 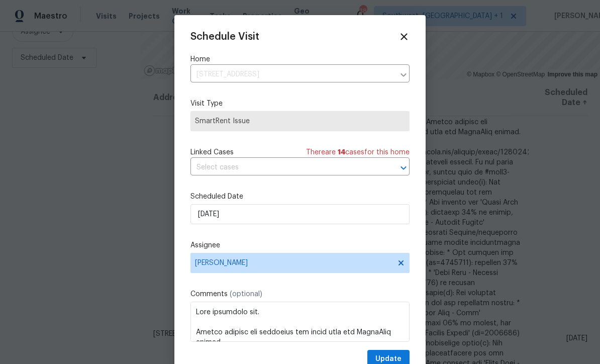 I want to click on label: Scheduled Date, so click(x=300, y=197).